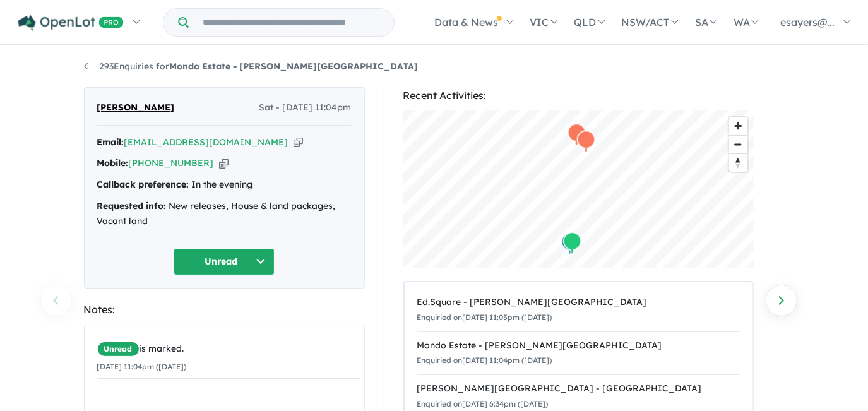 The image size is (868, 411). Describe the element at coordinates (807, 22) in the screenshot. I see `span: esayers@...` at that location.